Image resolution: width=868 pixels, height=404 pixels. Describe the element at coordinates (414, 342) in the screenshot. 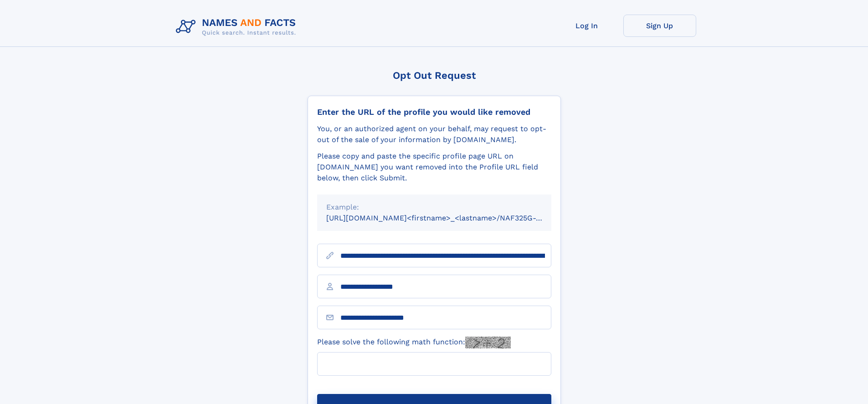

I see `label: Please solve the following math function:` at that location.